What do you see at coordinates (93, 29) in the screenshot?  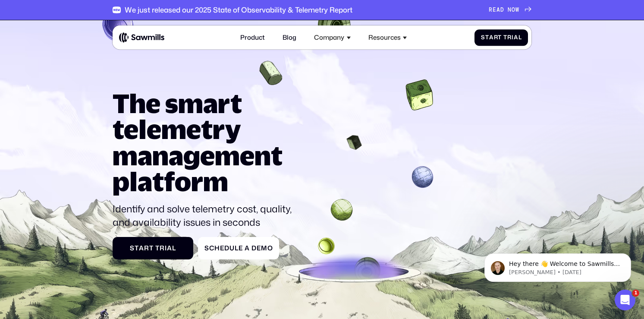 I see `p: Hey there 👋 Welcome to Sawmills. The smart telemetry management platform that solves cost, qualit...` at bounding box center [93, 29].